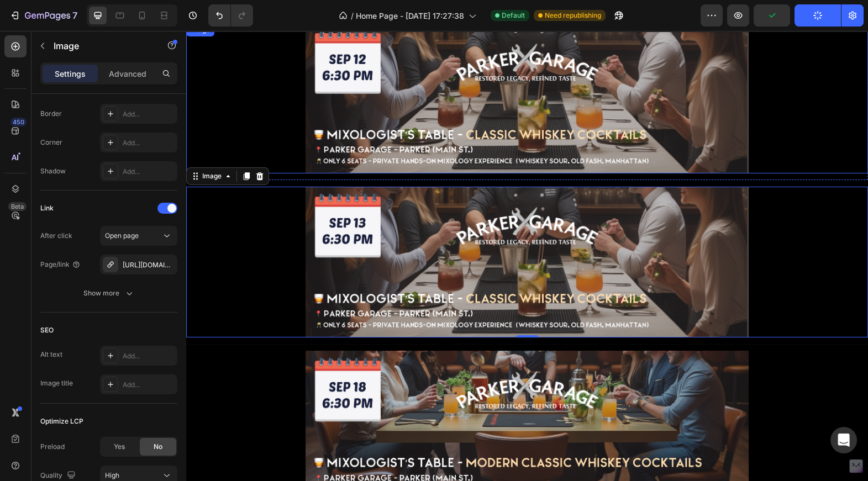 Image resolution: width=868 pixels, height=481 pixels. I want to click on button: Open page, so click(139, 236).